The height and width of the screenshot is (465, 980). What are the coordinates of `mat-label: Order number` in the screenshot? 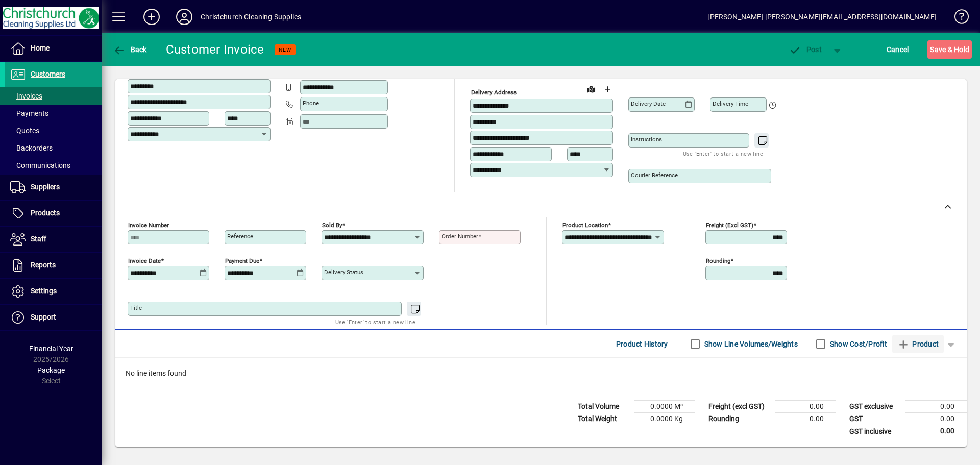 It's located at (460, 237).